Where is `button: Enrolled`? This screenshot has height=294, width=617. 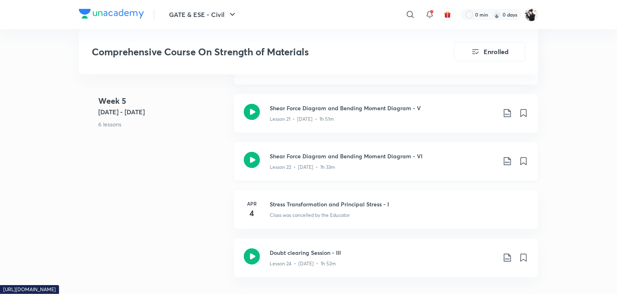
button: Enrolled is located at coordinates (490, 52).